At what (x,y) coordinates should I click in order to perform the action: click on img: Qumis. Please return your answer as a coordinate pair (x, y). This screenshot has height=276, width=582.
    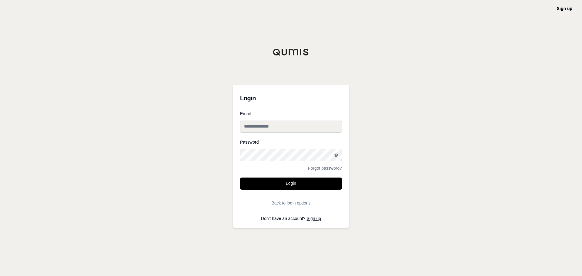
    Looking at the image, I should click on (291, 52).